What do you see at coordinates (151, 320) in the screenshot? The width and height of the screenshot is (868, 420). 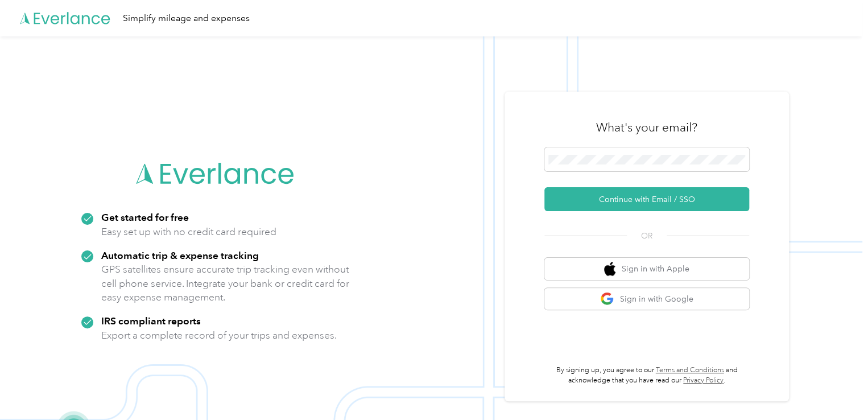 I see `strong: IRS compliant reports` at bounding box center [151, 320].